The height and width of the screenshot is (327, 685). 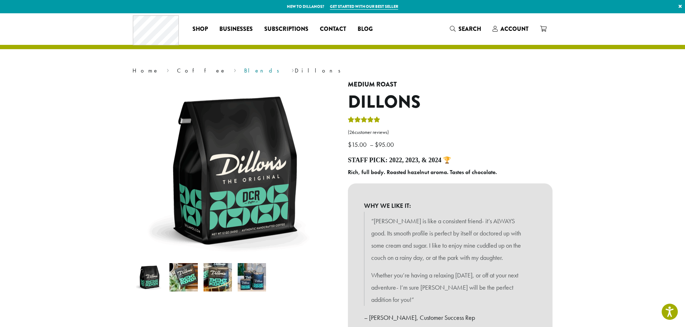 What do you see at coordinates (236, 29) in the screenshot?
I see `span: Businesses` at bounding box center [236, 29].